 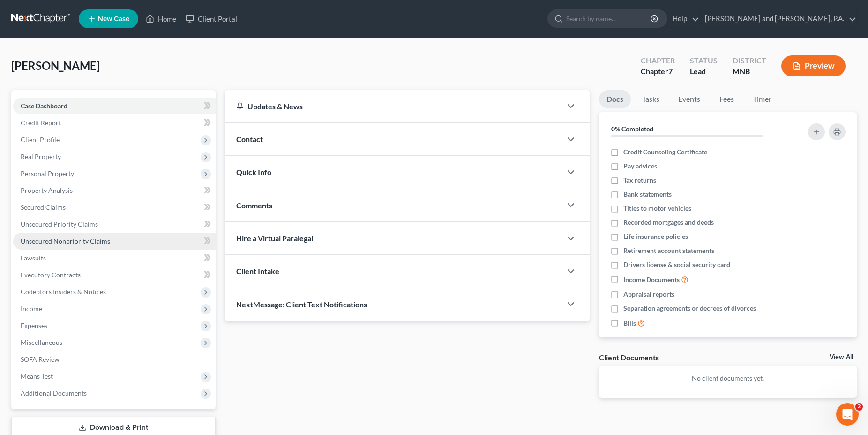 I want to click on input: Search by name..., so click(x=609, y=18).